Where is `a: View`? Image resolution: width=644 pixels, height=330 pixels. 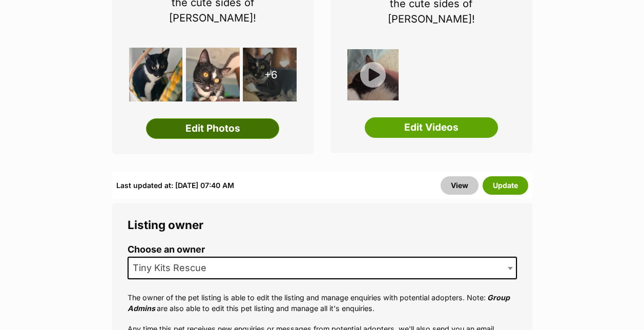 a: View is located at coordinates (460, 186).